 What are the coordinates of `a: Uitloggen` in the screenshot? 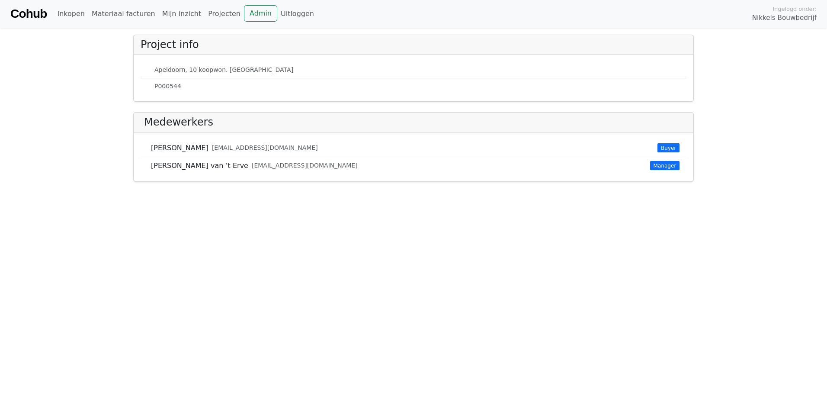 It's located at (297, 14).